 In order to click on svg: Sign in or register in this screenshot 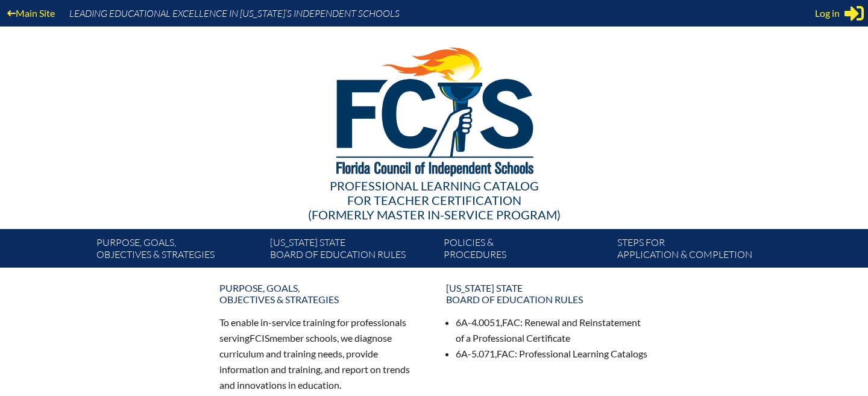, I will do `click(854, 14)`.